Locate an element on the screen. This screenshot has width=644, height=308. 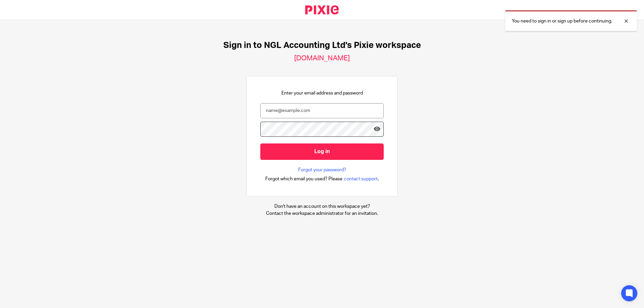
input: name@example.com is located at coordinates (322, 111).